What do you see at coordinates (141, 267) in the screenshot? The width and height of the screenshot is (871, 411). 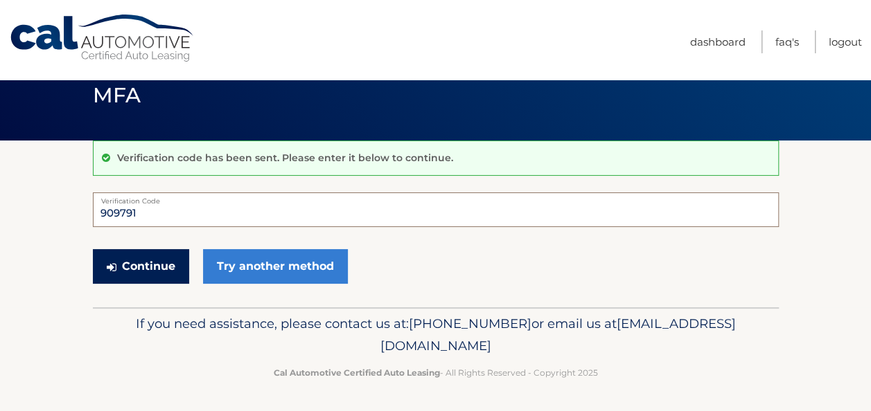 I see `button: Continue` at bounding box center [141, 267].